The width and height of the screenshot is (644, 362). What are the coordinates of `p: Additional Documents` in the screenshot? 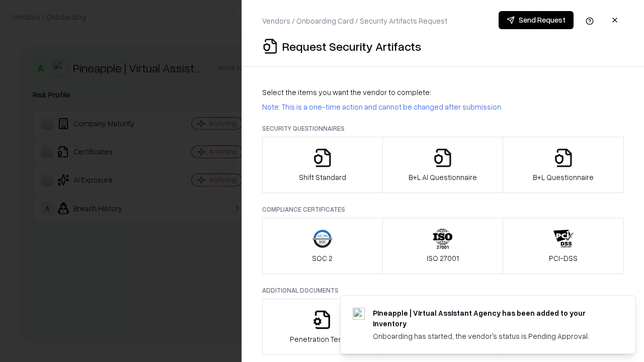 It's located at (442, 291).